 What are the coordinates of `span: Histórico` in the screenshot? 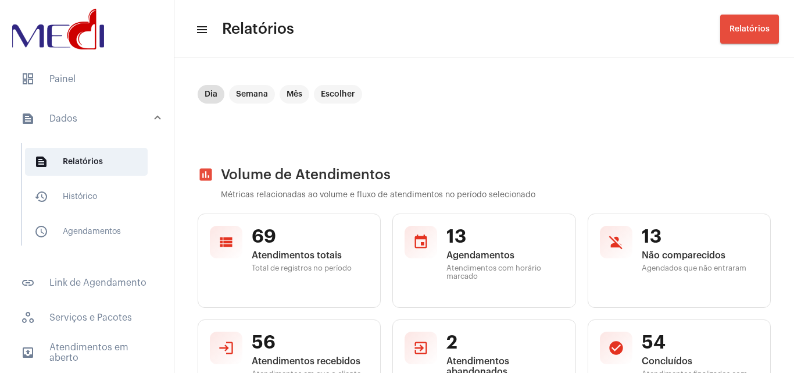 It's located at (86, 197).